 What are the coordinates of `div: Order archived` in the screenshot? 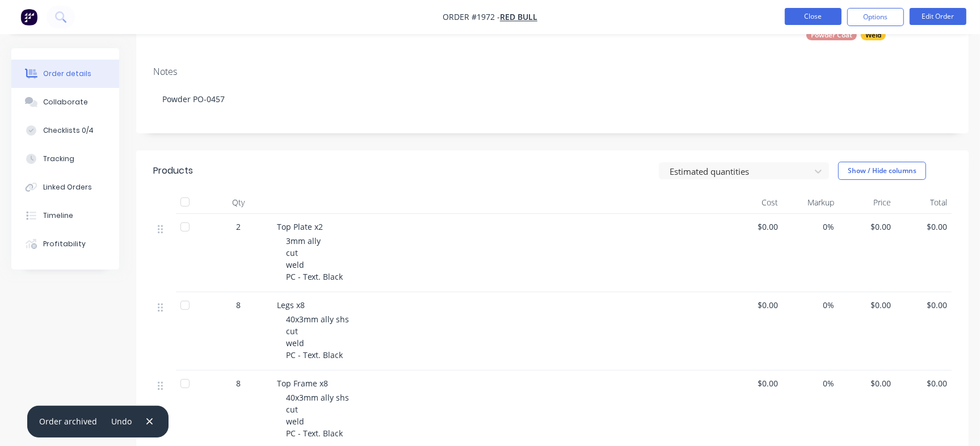 It's located at (68, 421).